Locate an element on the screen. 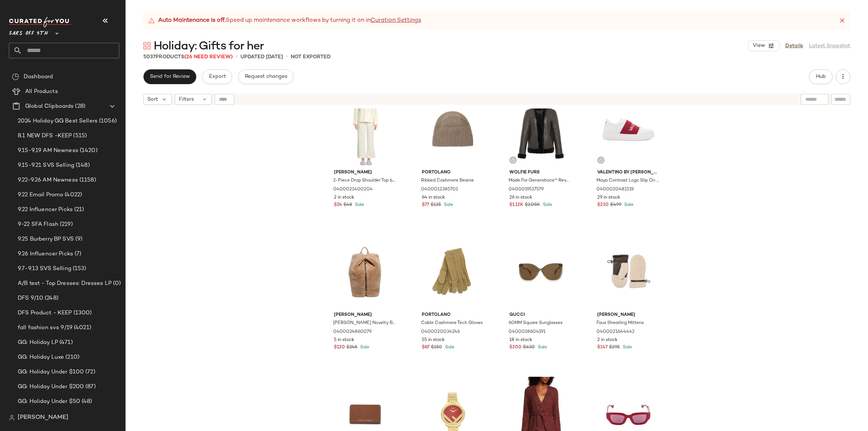 The width and height of the screenshot is (868, 431). span: 9.7-9.13 SVS Selling is located at coordinates (44, 269).